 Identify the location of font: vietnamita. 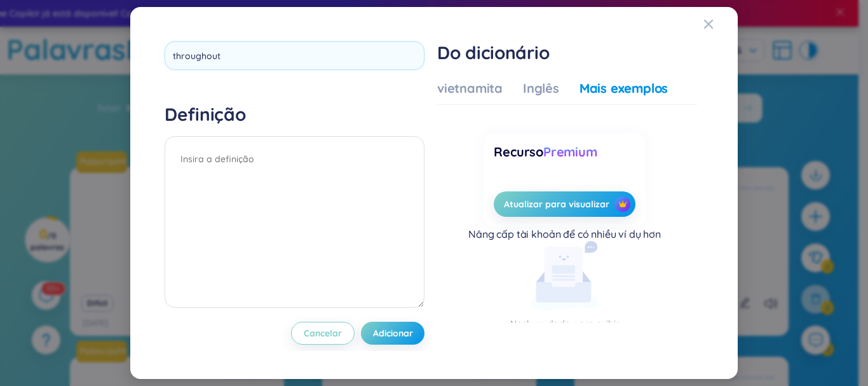
(470, 88).